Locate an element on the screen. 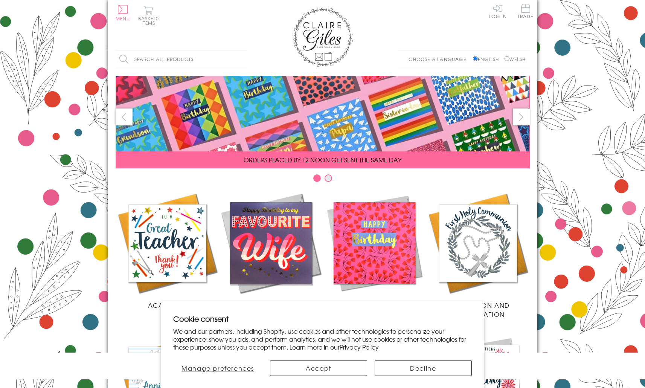  p: We and our partners, including Shopify, use cookies and other technologies to personalize your ex... is located at coordinates (322, 339).